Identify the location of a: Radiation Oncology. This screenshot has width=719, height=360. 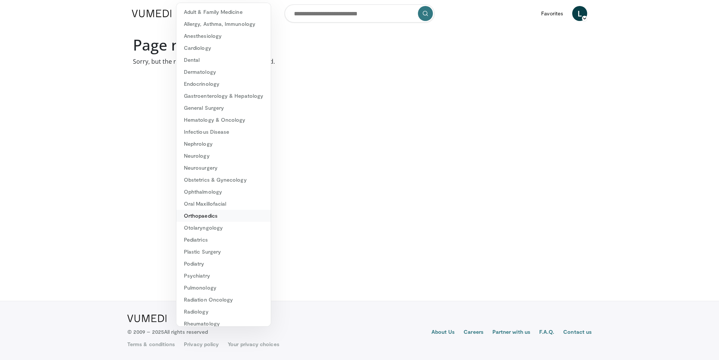
(224, 300).